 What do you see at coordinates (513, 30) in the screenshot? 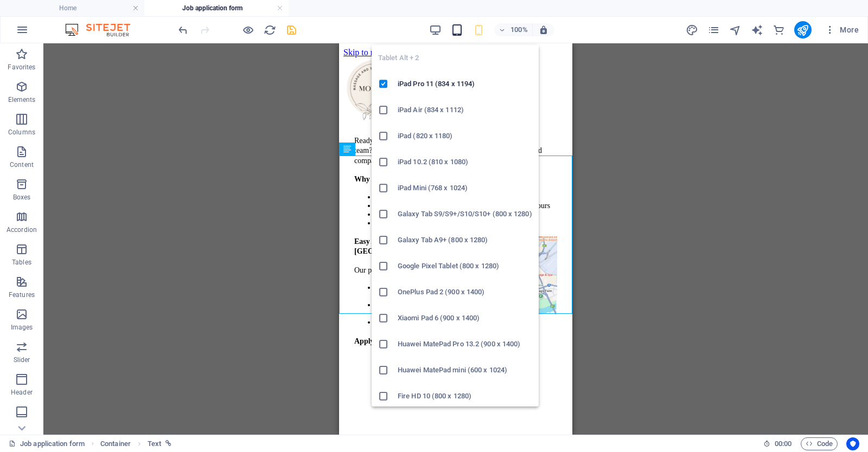
I see `button: 100%` at bounding box center [513, 30].